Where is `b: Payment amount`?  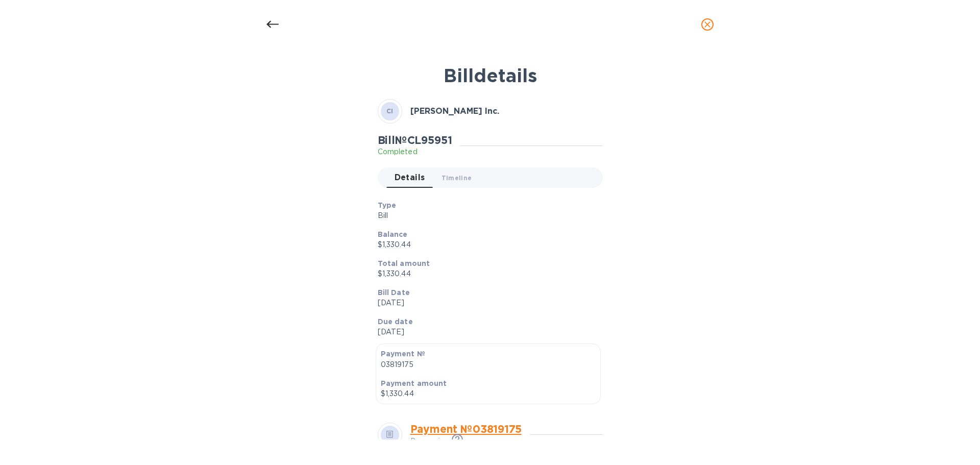
b: Payment amount is located at coordinates (414, 383).